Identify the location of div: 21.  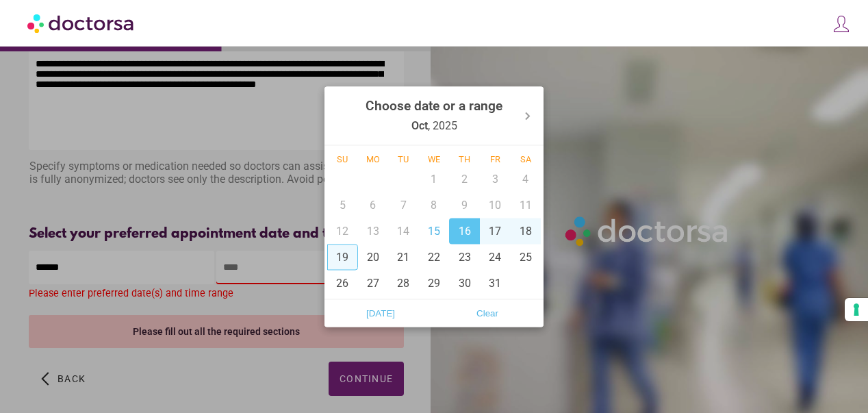
(404, 257).